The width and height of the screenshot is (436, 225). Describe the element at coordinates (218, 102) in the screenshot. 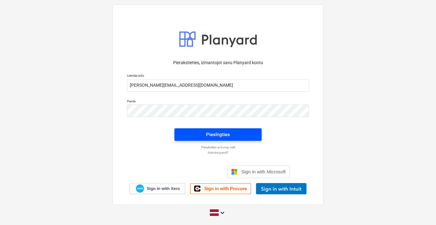

I see `p: Parole` at that location.